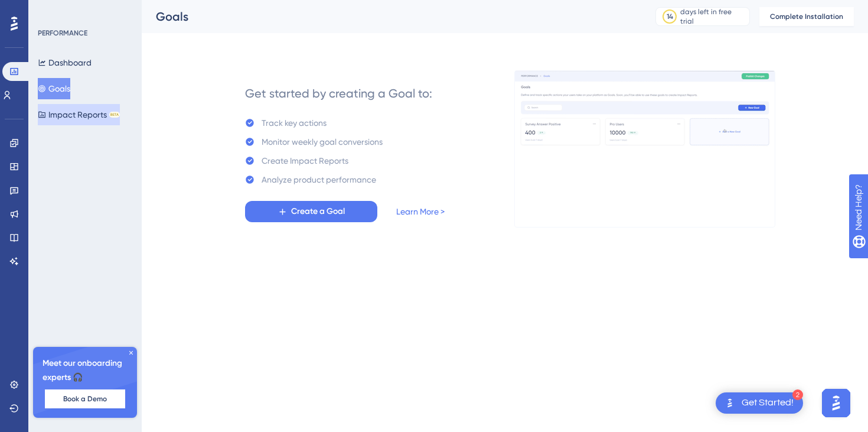 The height and width of the screenshot is (432, 868). What do you see at coordinates (768, 403) in the screenshot?
I see `div: Get Started!` at bounding box center [768, 403].